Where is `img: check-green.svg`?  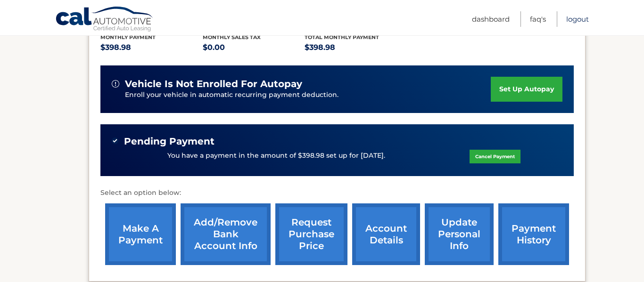 img: check-green.svg is located at coordinates (115, 141).